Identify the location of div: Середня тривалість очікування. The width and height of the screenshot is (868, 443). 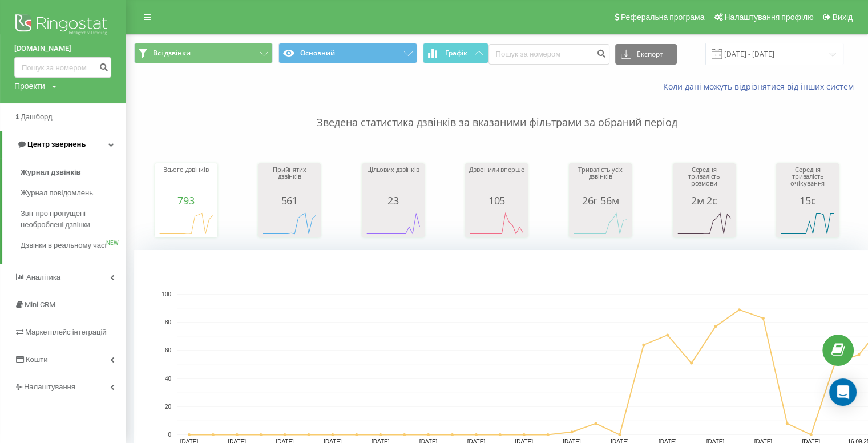
(807, 180).